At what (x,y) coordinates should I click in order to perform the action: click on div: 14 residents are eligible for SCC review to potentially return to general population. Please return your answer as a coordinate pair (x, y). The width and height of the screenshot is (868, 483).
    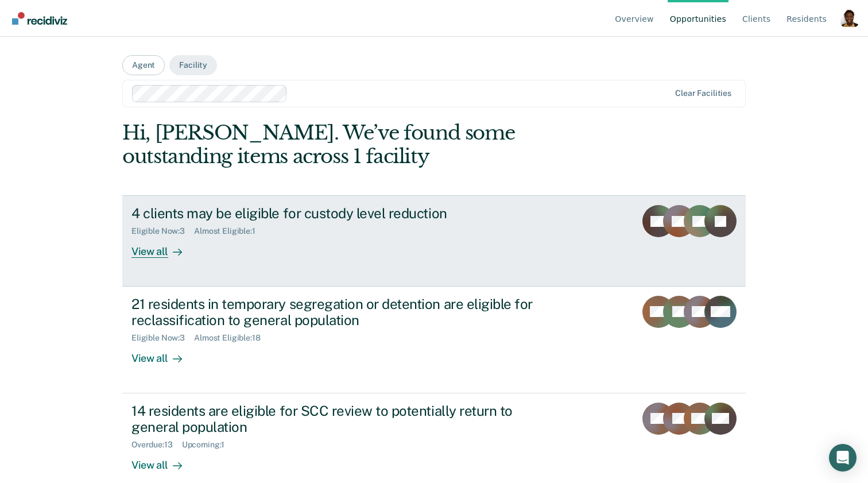
    Looking at the image, I should click on (333, 419).